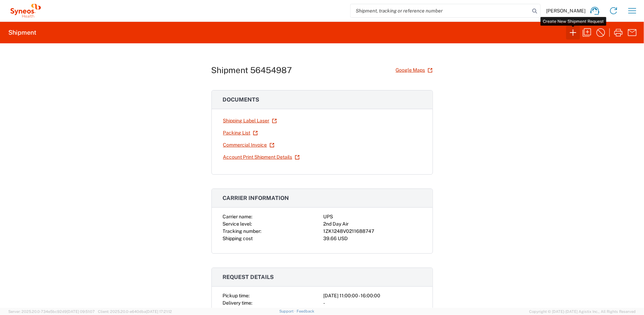  I want to click on span: Cost center, so click(235, 310).